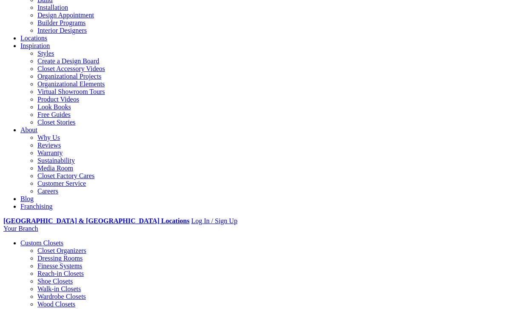  Describe the element at coordinates (53, 7) in the screenshot. I see `a: Installation` at that location.